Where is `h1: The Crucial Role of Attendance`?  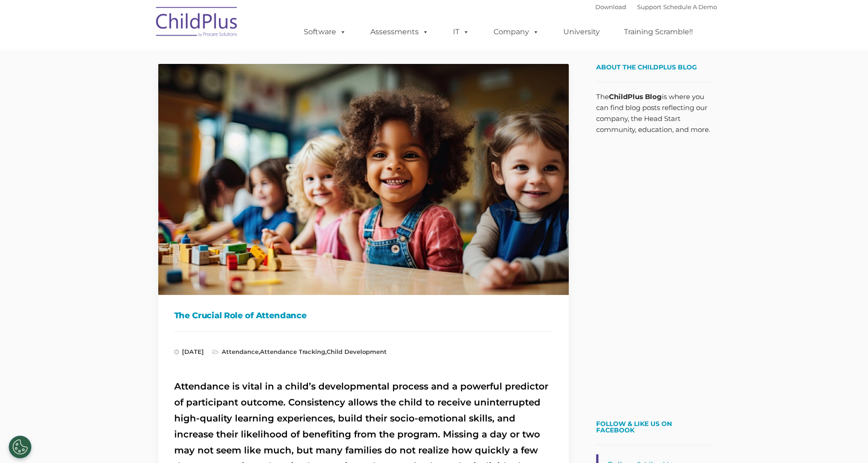
h1: The Crucial Role of Attendance is located at coordinates (364, 315).